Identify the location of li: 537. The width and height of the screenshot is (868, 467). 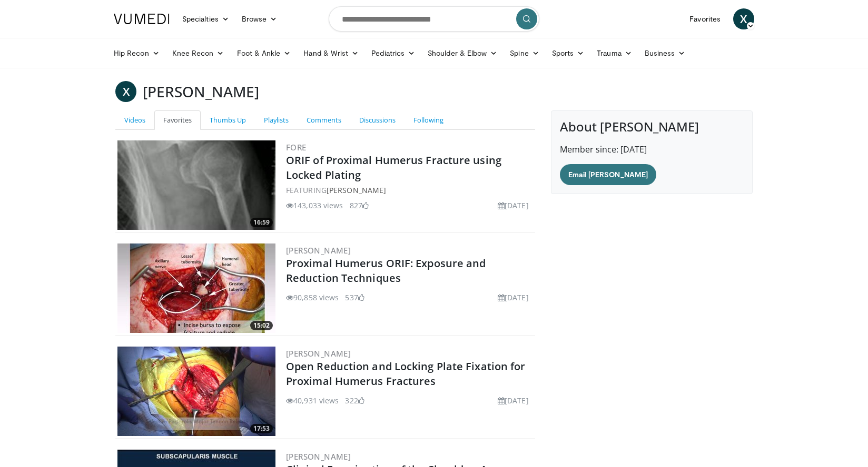
(355, 297).